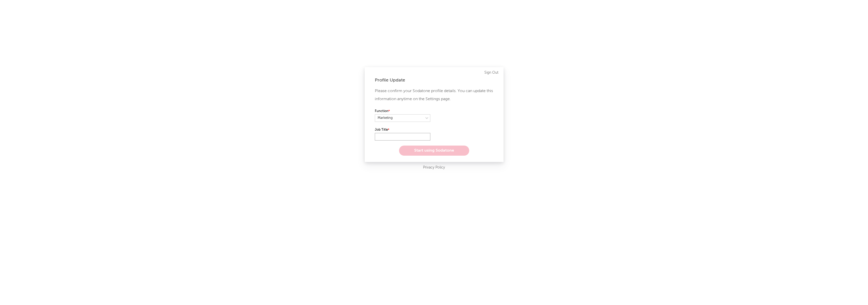  What do you see at coordinates (434, 95) in the screenshot?
I see `p: Please confirm your Sodatone profile details. You can update this information anytime on the Sett...` at bounding box center [434, 95].